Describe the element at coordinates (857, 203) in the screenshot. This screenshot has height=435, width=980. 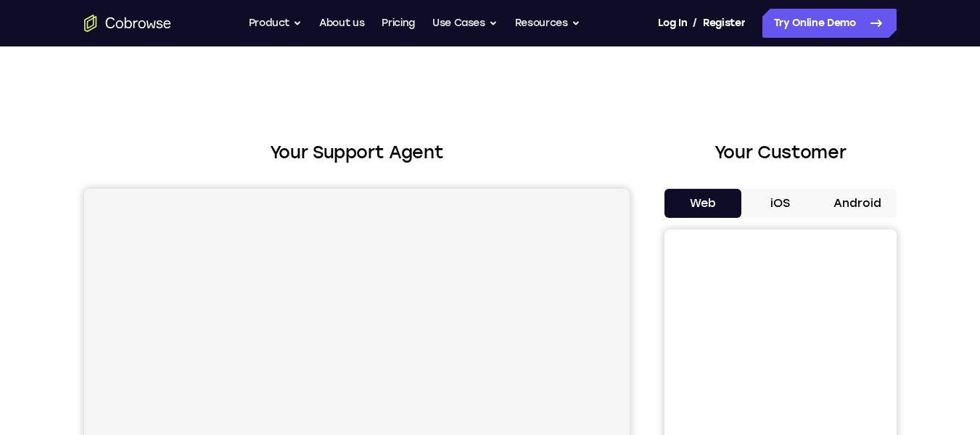
I see `button: Android` at that location.